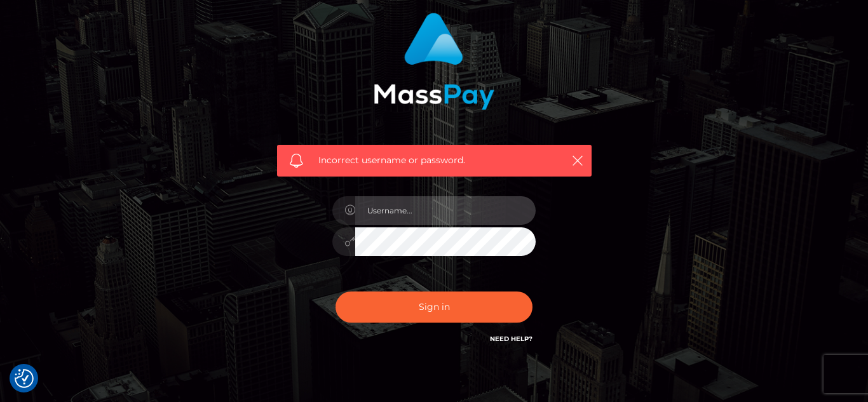 The width and height of the screenshot is (868, 402). I want to click on span: Incorrect username or password., so click(434, 160).